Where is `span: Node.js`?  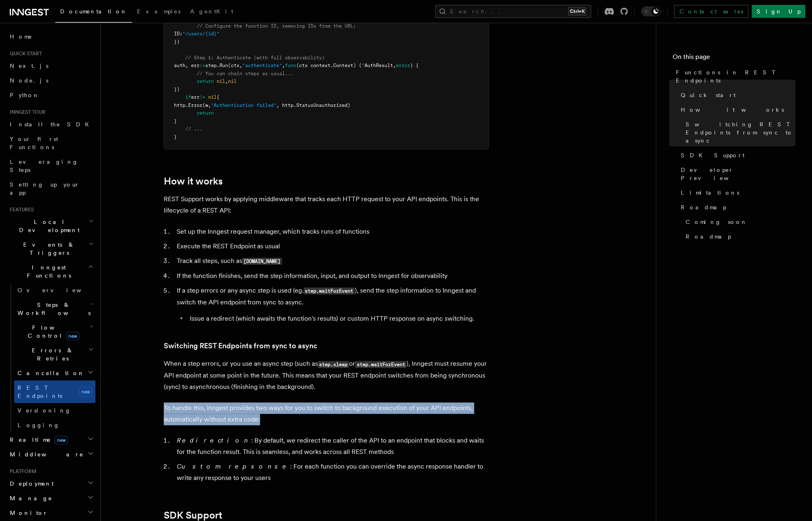 span: Node.js is located at coordinates (29, 80).